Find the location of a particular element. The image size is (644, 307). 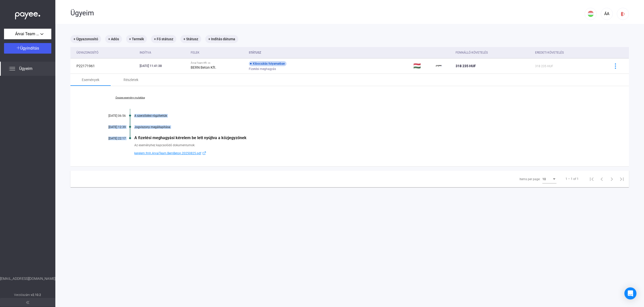

mat-chip: + Adós is located at coordinates (113, 39).